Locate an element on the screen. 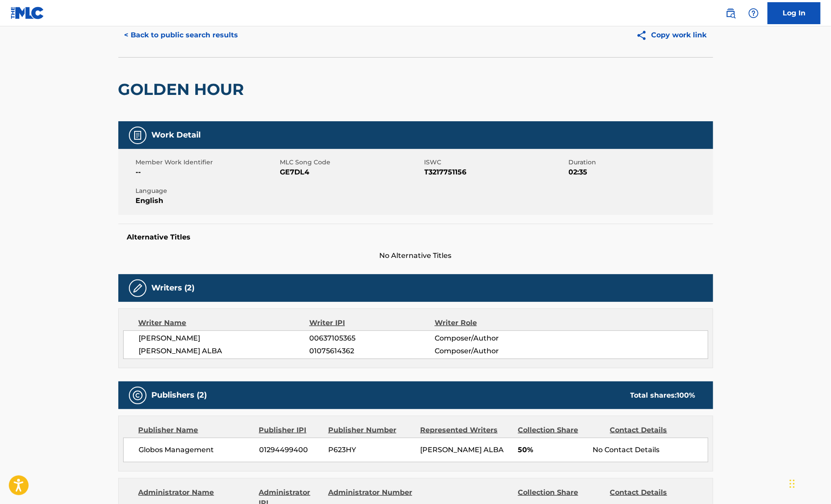 The width and height of the screenshot is (831, 504). h5: Publishers (2) is located at coordinates (180, 395).